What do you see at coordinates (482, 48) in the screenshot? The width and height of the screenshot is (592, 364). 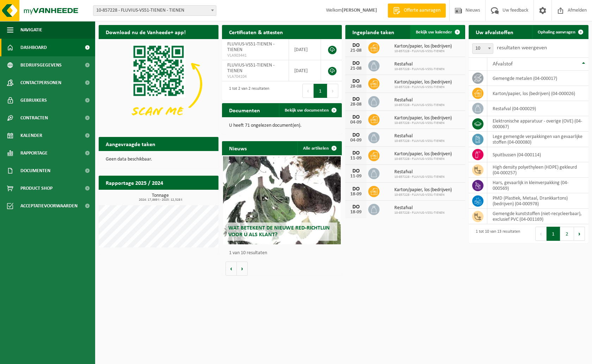 I see `span: 10` at bounding box center [482, 48].